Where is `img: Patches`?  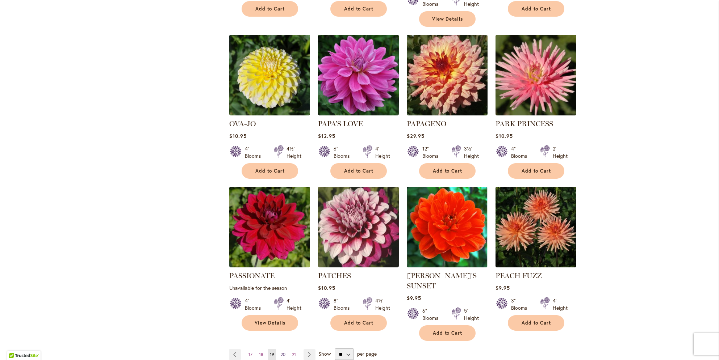 img: Patches is located at coordinates (358, 227).